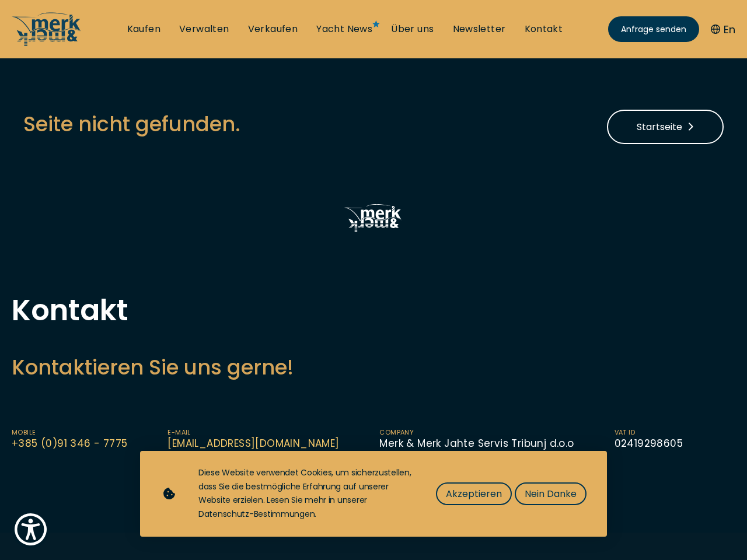 The height and width of the screenshot is (560, 747). Describe the element at coordinates (474, 494) in the screenshot. I see `button: Akzeptieren` at that location.